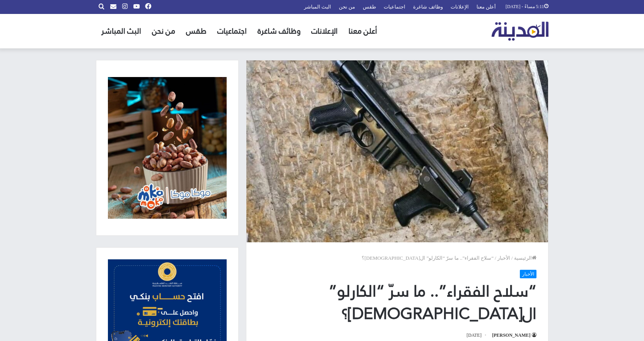 This screenshot has width=644, height=341. I want to click on a: الإعلانات, so click(325, 31).